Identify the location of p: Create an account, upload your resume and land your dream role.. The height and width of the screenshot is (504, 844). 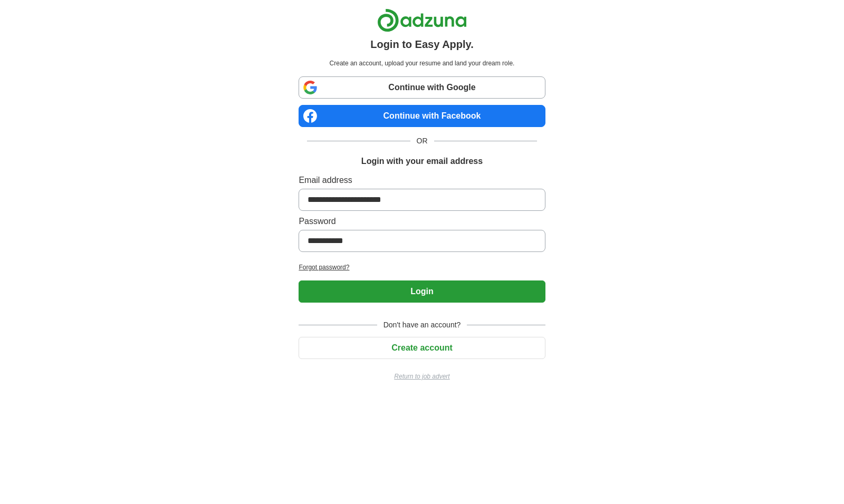
(422, 63).